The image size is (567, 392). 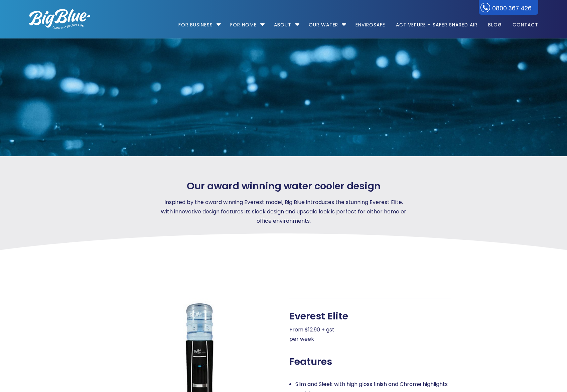 I want to click on p: From $12.90 + gst per week, so click(x=370, y=334).